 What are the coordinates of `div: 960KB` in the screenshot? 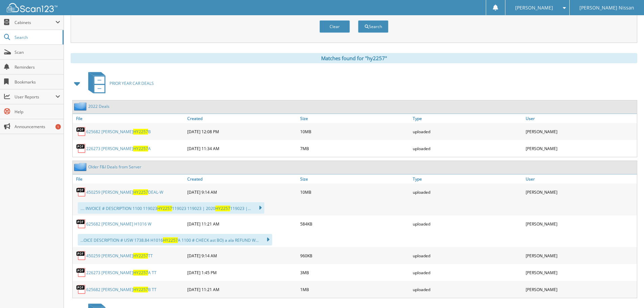 It's located at (355, 255).